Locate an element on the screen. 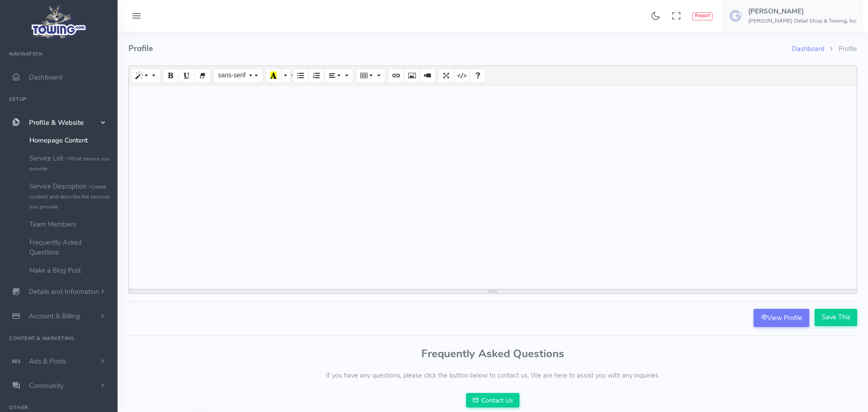 This screenshot has height=412, width=868. a: Dashboard is located at coordinates (808, 49).